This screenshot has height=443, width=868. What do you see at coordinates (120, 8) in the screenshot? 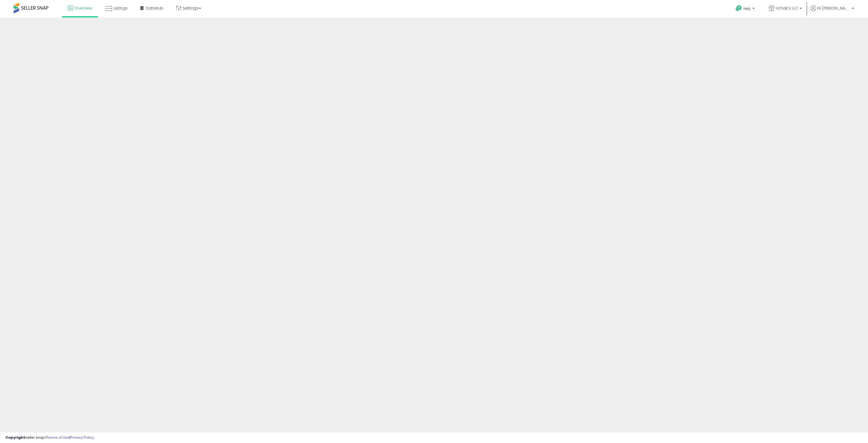
I see `span: Listings` at bounding box center [120, 8].